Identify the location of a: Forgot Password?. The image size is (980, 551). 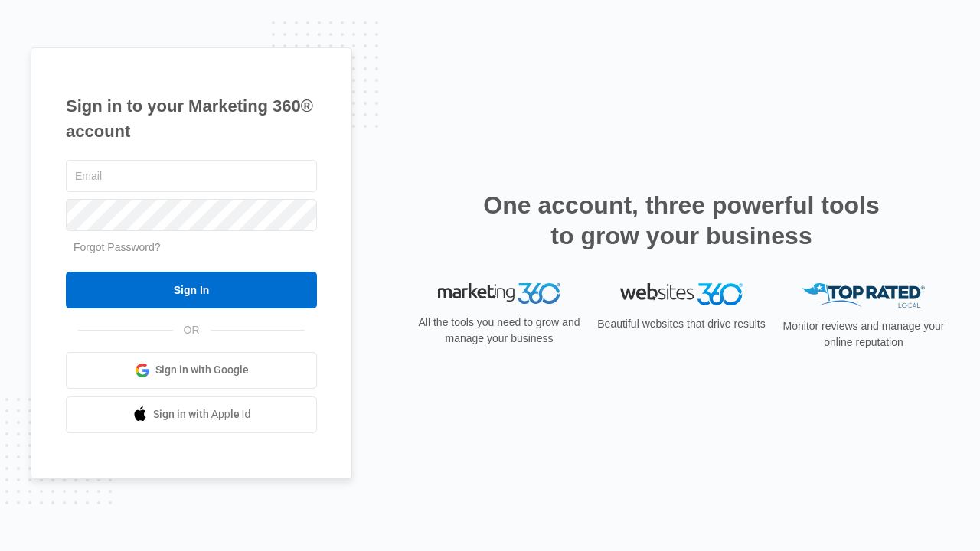
(117, 247).